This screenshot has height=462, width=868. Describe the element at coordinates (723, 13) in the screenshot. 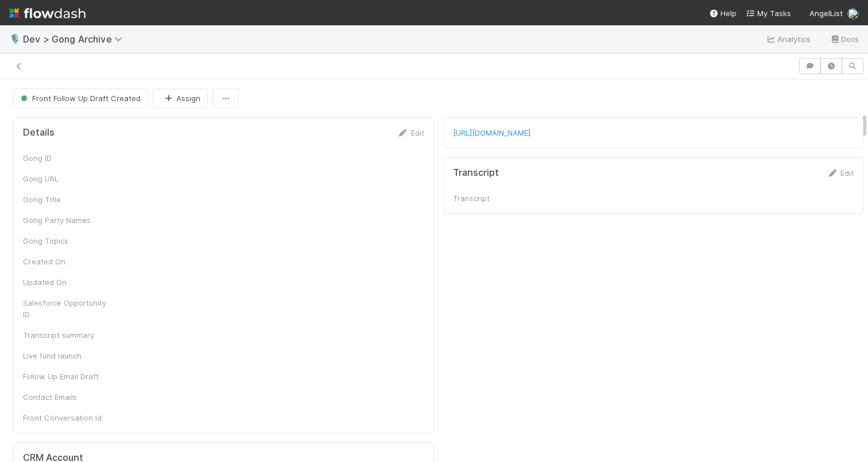

I see `div: Help` at that location.